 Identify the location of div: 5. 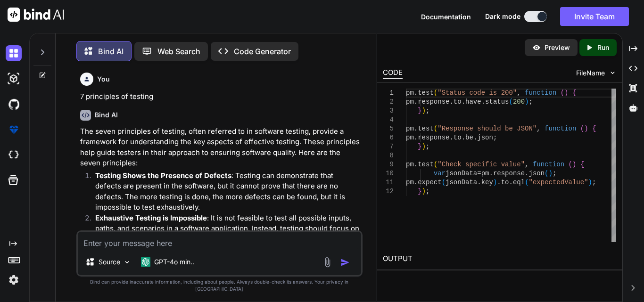
(388, 129).